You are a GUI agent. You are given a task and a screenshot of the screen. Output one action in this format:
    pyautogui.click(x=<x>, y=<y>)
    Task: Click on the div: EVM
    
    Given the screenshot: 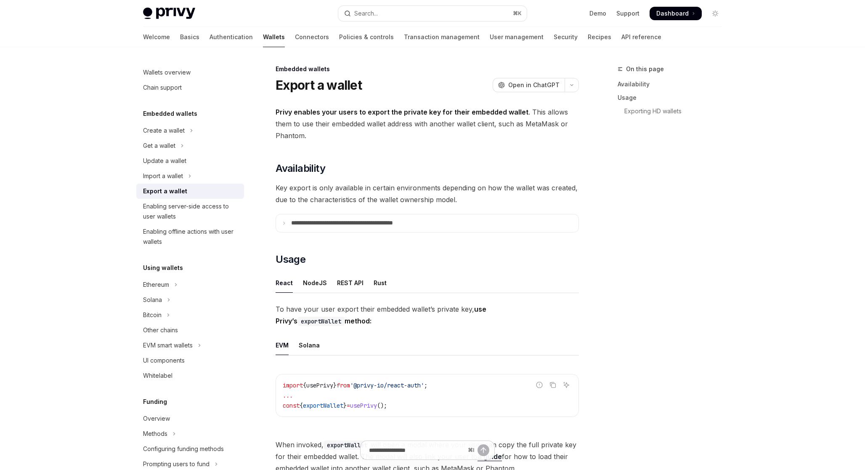 What is the action you would take?
    pyautogui.click(x=282, y=345)
    